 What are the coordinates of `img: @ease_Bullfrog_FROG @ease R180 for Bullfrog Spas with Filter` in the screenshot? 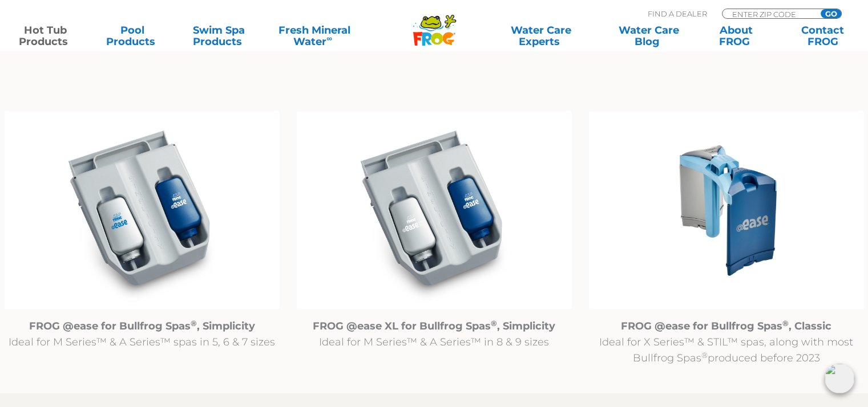 It's located at (142, 210).